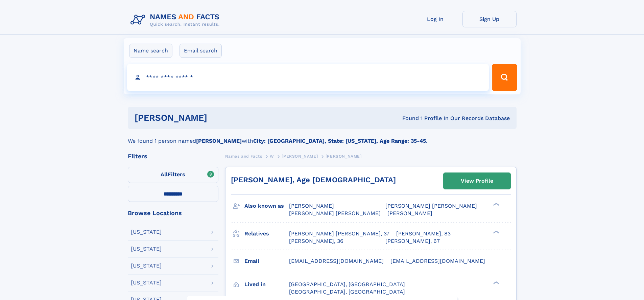 This screenshot has width=644, height=300. Describe the element at coordinates (477, 181) in the screenshot. I see `a: View Profile` at that location.